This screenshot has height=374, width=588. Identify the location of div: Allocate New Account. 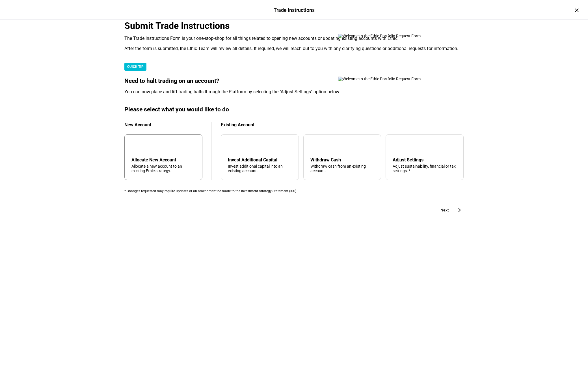
(163, 160).